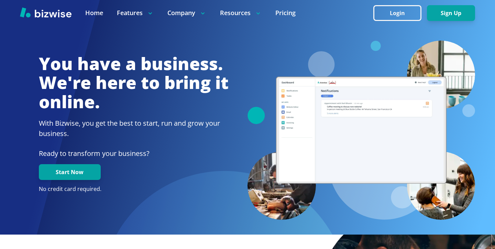 This screenshot has width=495, height=249. Describe the element at coordinates (134, 189) in the screenshot. I see `p: No credit card required.` at that location.